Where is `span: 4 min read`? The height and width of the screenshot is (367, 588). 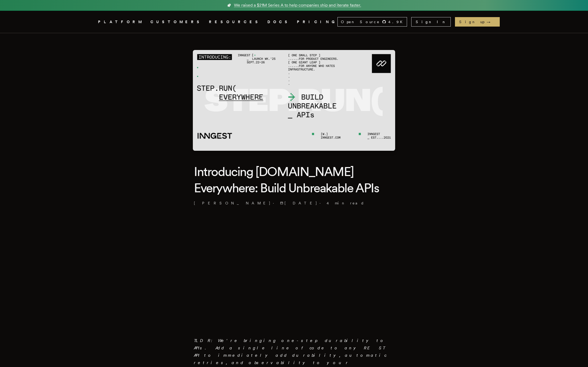
span: 4 min read is located at coordinates (345, 203).